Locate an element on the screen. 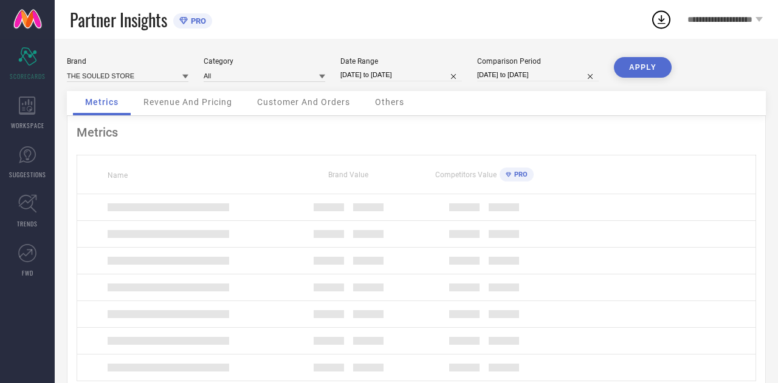 The width and height of the screenshot is (778, 383). span: SUGGESTIONS is located at coordinates (27, 174).